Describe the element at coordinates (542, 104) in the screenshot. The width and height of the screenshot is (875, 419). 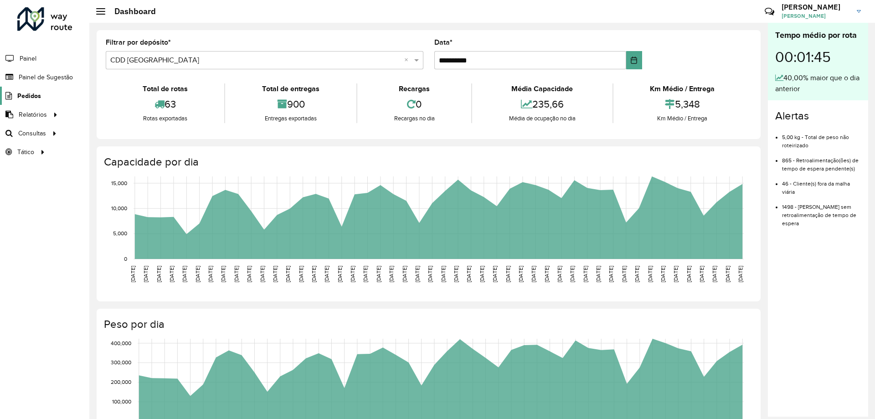
I see `div: 235,66` at that location.